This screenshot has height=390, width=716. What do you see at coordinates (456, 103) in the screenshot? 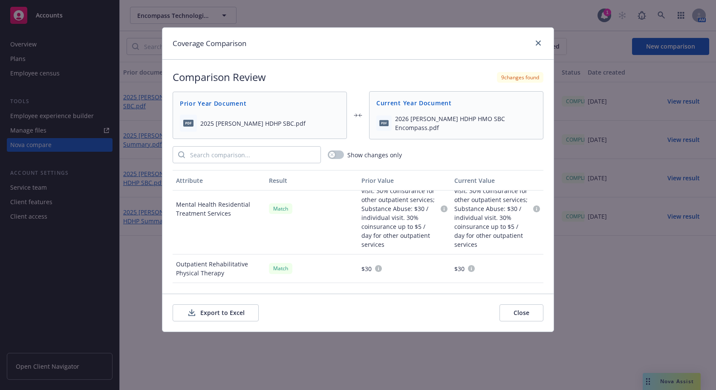
I see `span: Current Year Document` at bounding box center [456, 103].